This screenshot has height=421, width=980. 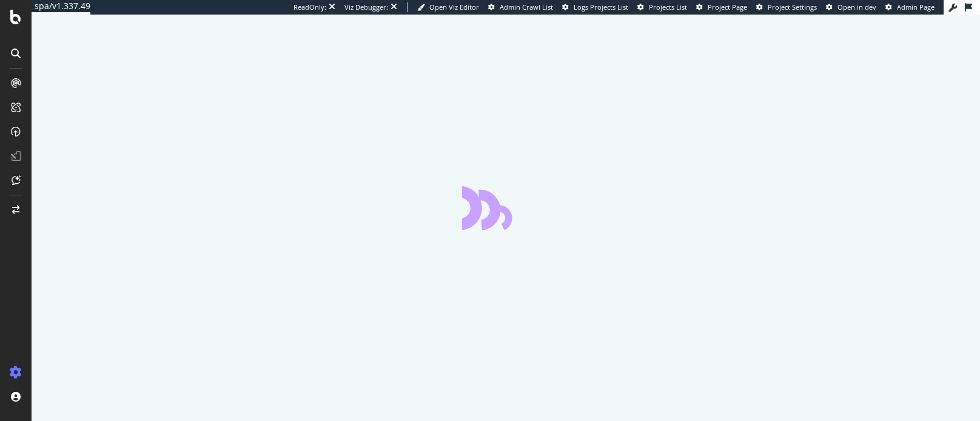 I want to click on a: Logs Projects List, so click(x=595, y=8).